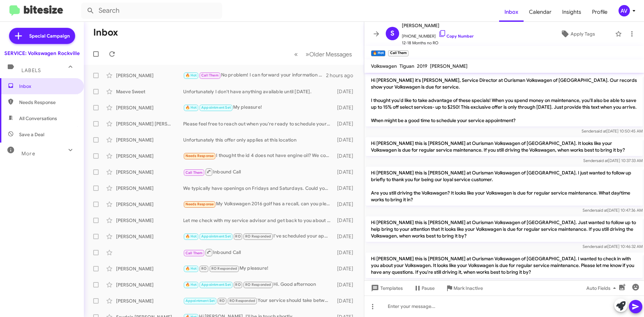 Image resolution: width=644 pixels, height=317 pixels. Describe the element at coordinates (31, 134) in the screenshot. I see `span: Save a Deal` at that location.